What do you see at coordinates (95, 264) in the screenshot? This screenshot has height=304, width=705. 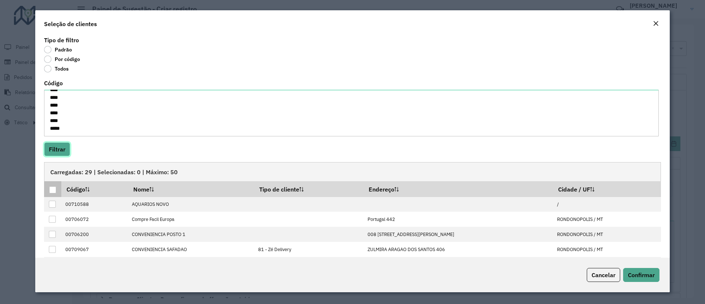 I see `td: 00710312` at bounding box center [95, 264].